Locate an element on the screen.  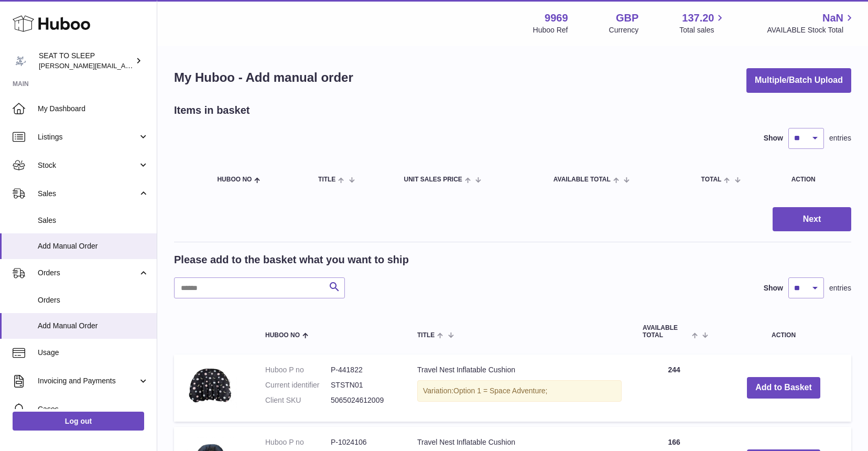
td: Travel Nest Inflatable Cushion is located at coordinates (519, 388).